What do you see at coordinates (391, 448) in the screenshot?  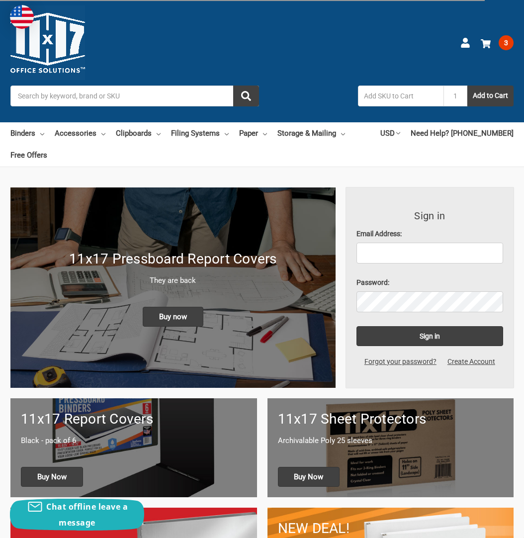 I see `a: 11x17 sheet protectors 11x17 Sheet Protectors Archivalable Poly 25 sleeves Buy Now` at bounding box center [391, 448].